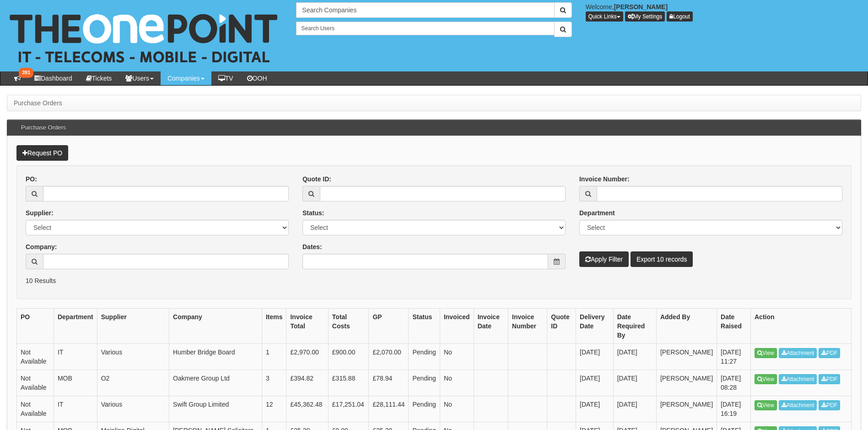 Image resolution: width=868 pixels, height=430 pixels. Describe the element at coordinates (26, 73) in the screenshot. I see `span: 391` at that location.